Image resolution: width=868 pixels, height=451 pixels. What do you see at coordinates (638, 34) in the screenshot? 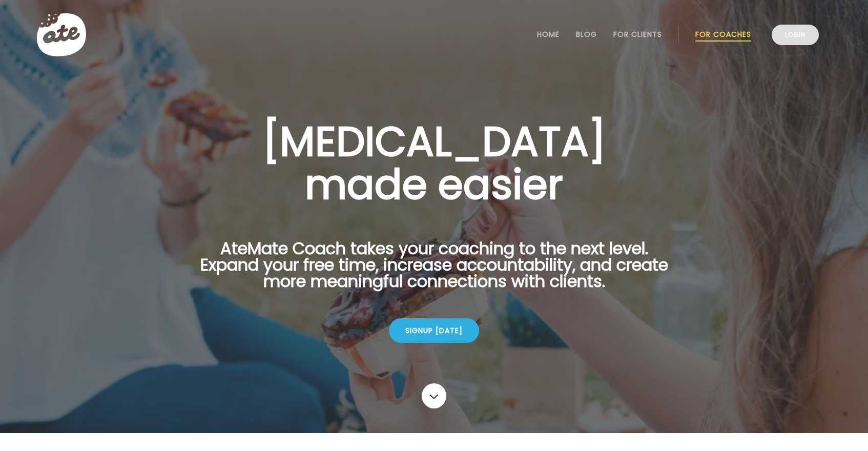
I see `a: For Clients` at bounding box center [638, 34].